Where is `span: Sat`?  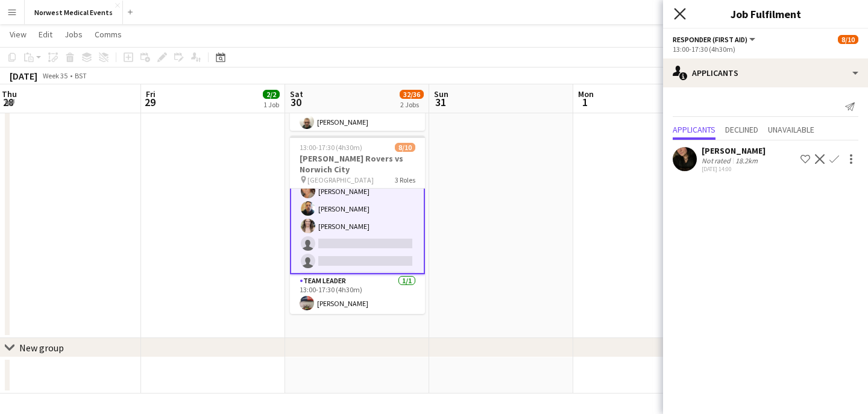
span: Sat is located at coordinates (297, 94).